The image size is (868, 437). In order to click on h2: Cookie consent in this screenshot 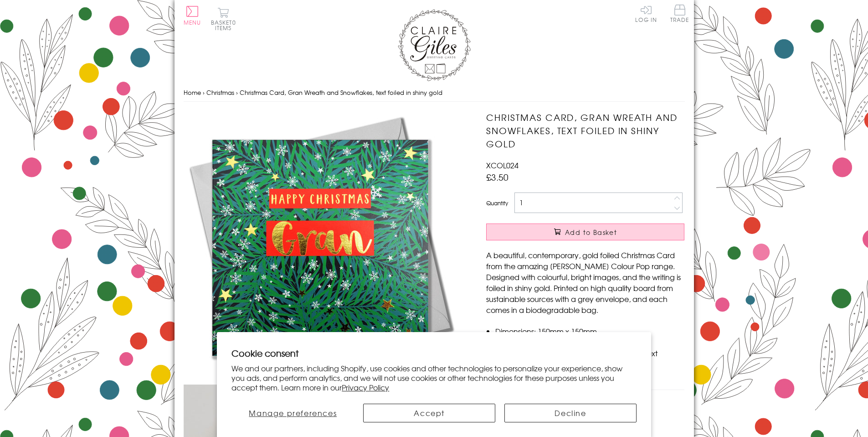, I will do `click(434, 353)`.